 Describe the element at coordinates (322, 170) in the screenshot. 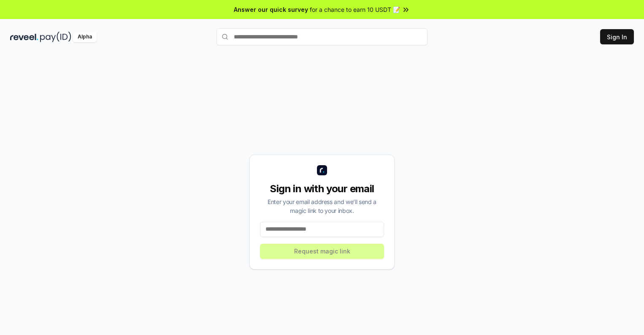

I see `img: logo_small` at that location.